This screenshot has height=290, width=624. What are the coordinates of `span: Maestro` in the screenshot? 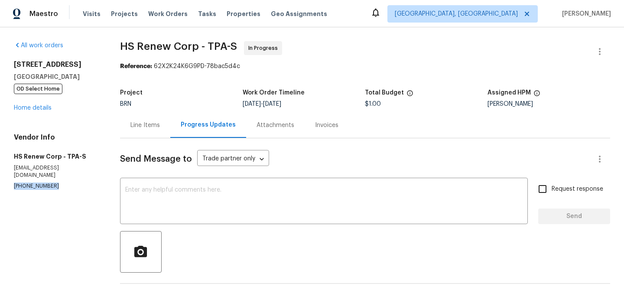 It's located at (44, 14).